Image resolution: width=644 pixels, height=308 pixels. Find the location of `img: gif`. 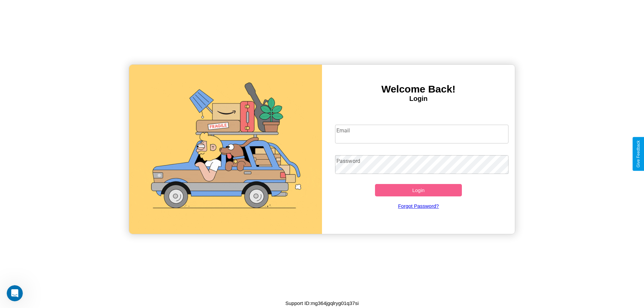

img: gif is located at coordinates (225, 149).